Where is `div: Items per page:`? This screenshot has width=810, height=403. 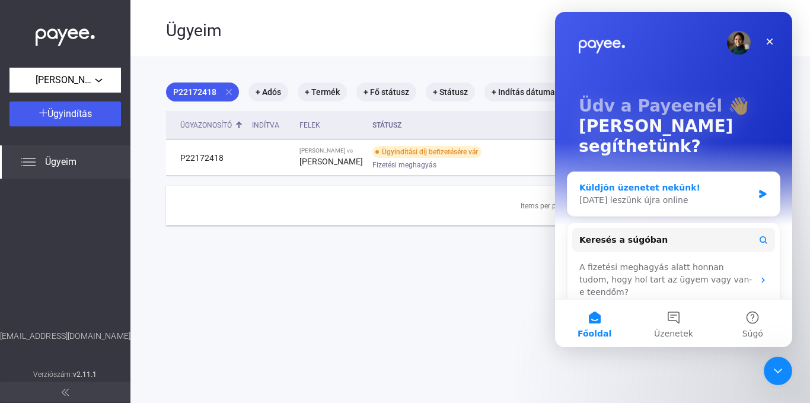
div: Items per page: is located at coordinates (545, 206).